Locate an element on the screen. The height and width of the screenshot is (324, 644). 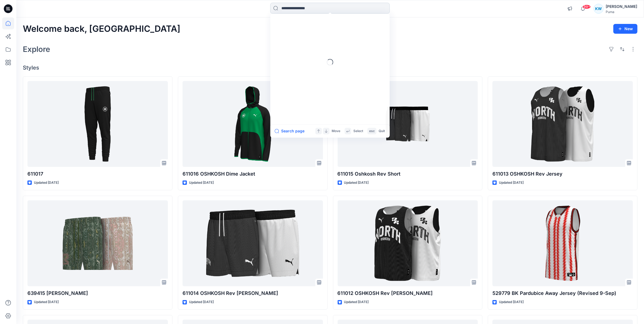
p: Quit is located at coordinates (381, 131).